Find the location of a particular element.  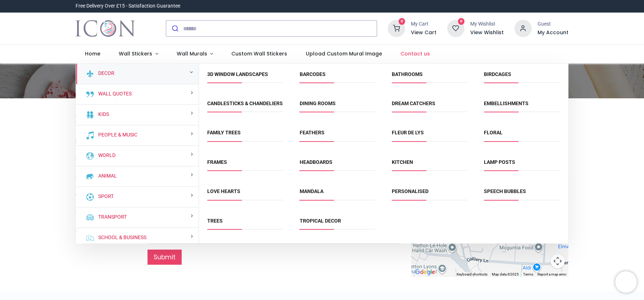

img: Wall Quotes is located at coordinates (90, 94).